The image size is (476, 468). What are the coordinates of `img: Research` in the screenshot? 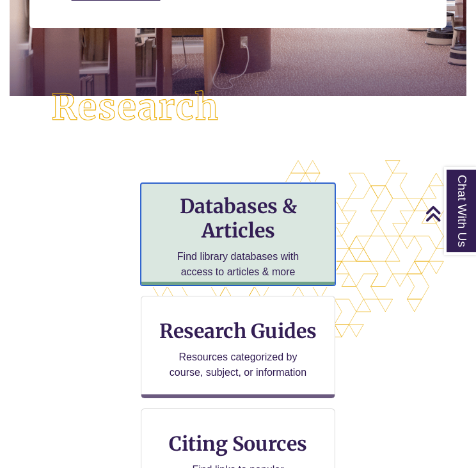 It's located at (135, 108).